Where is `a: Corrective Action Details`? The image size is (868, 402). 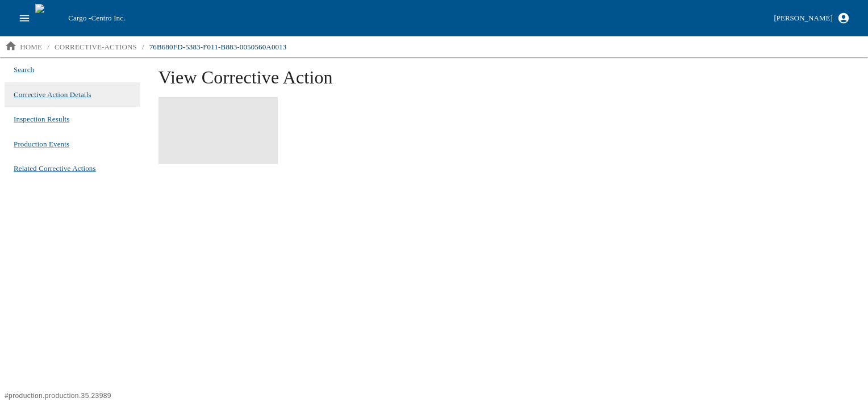
a: Corrective Action Details is located at coordinates (52, 95).